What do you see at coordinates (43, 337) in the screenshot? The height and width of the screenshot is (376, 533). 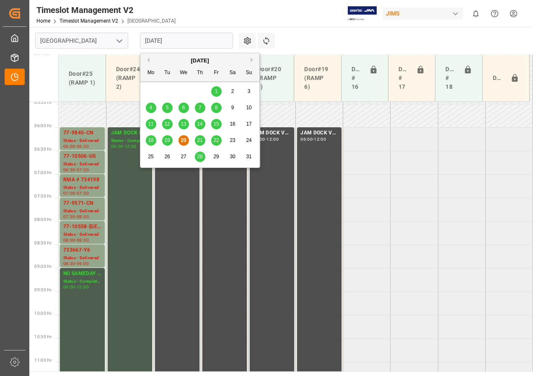 I see `span: 10:30 Hr` at bounding box center [43, 337].